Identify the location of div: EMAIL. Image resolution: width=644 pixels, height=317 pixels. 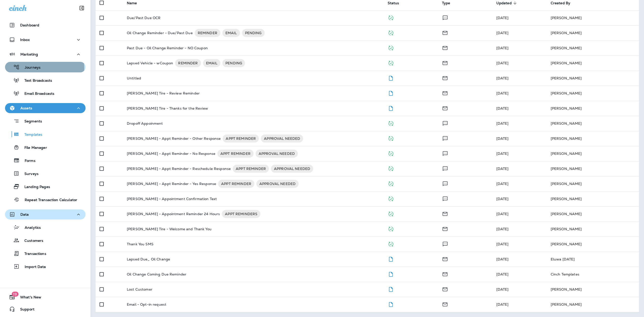
(231, 33).